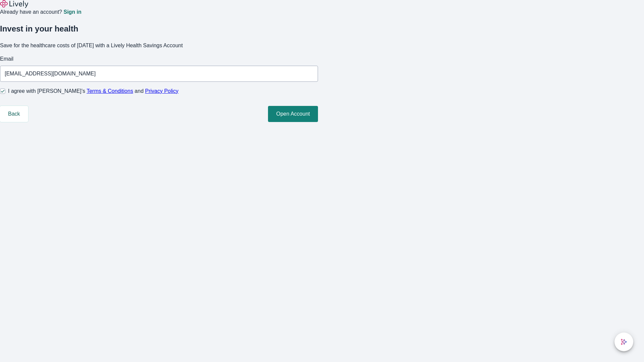  I want to click on a: Sign in, so click(72, 12).